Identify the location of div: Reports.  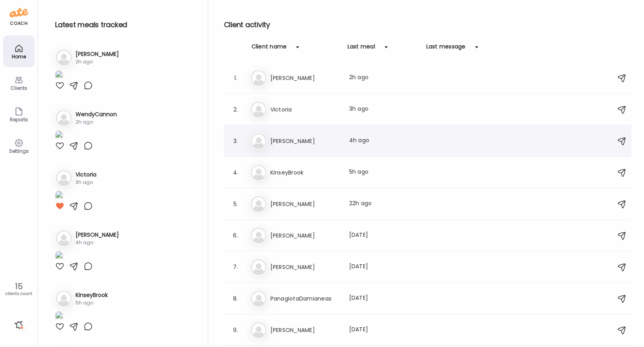
(19, 119).